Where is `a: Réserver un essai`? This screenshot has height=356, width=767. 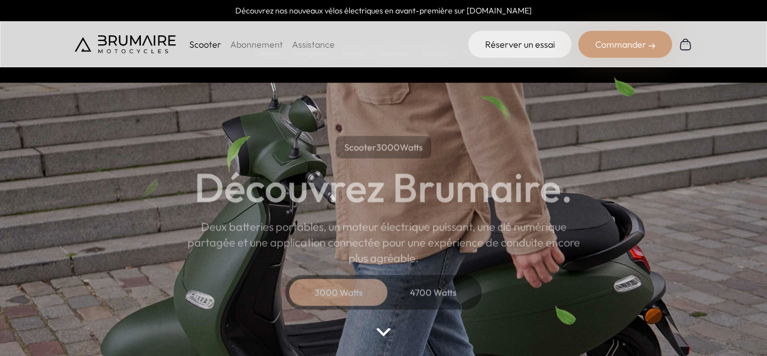 a: Réserver un essai is located at coordinates (520, 44).